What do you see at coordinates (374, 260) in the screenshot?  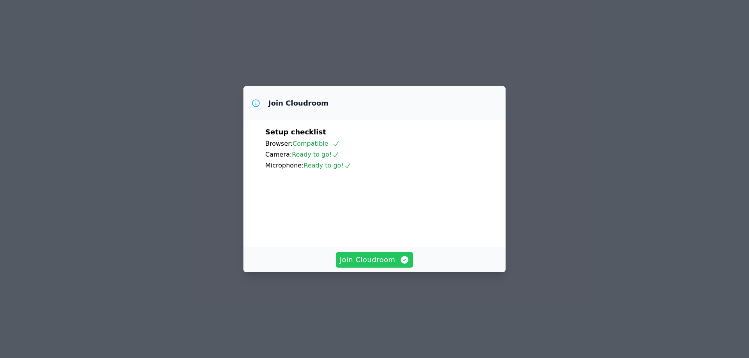 I see `button: Join Cloudroom` at bounding box center [374, 260].